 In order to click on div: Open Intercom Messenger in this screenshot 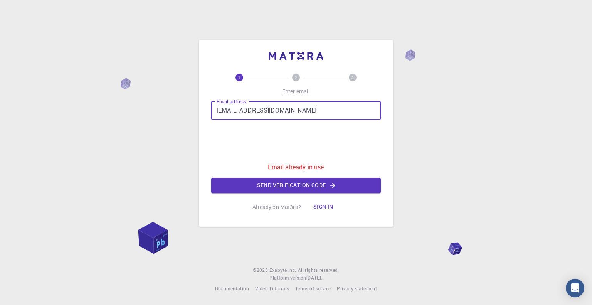, I will do `click(575, 288)`.